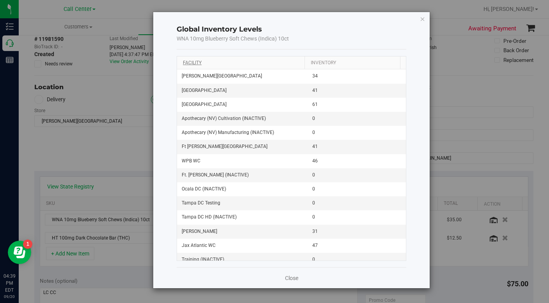 This screenshot has height=303, width=549. Describe the element at coordinates (5, 4) in the screenshot. I see `span: 1` at that location.